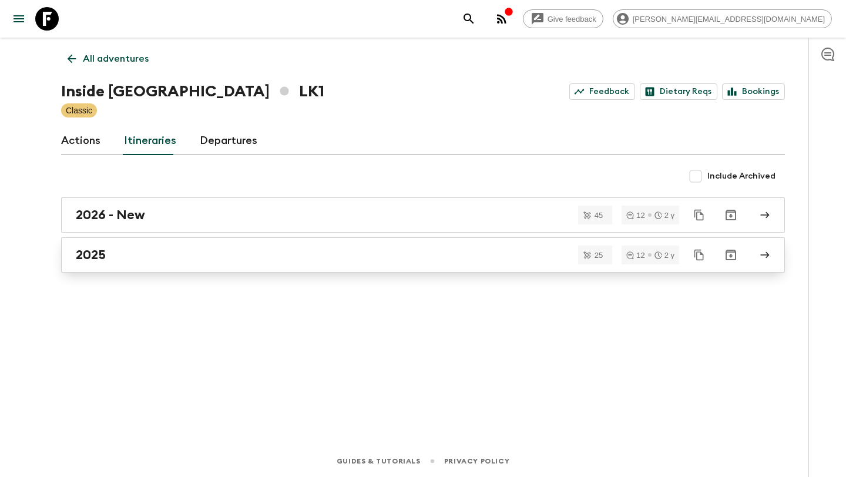 Image resolution: width=846 pixels, height=477 pixels. I want to click on a: Privacy Policy, so click(476, 461).